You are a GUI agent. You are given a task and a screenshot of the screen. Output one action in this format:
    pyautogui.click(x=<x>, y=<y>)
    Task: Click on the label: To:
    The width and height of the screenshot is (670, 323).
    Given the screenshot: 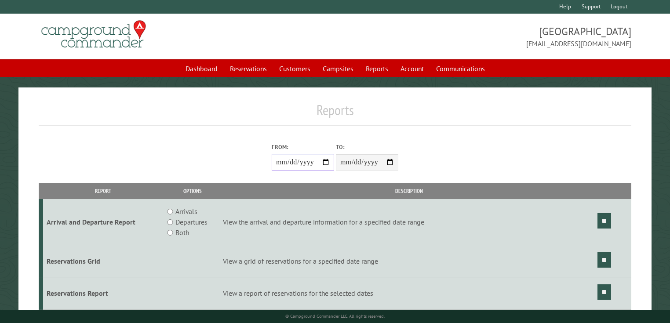 What is the action you would take?
    pyautogui.click(x=367, y=147)
    